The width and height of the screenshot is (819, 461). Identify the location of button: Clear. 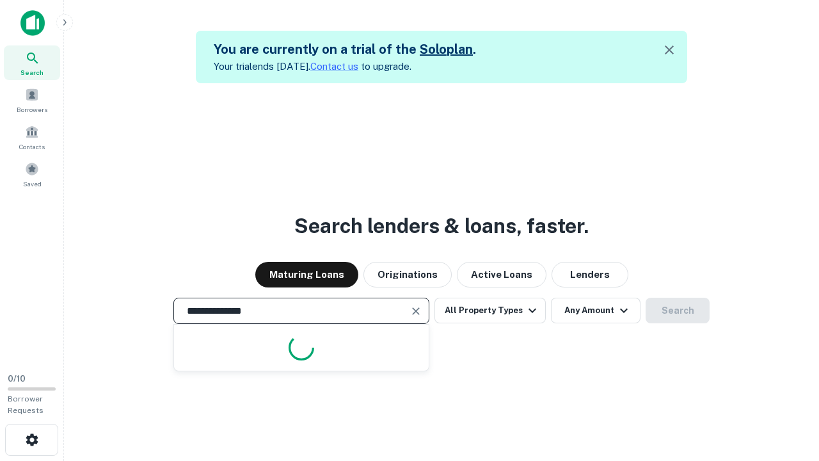
(416, 311).